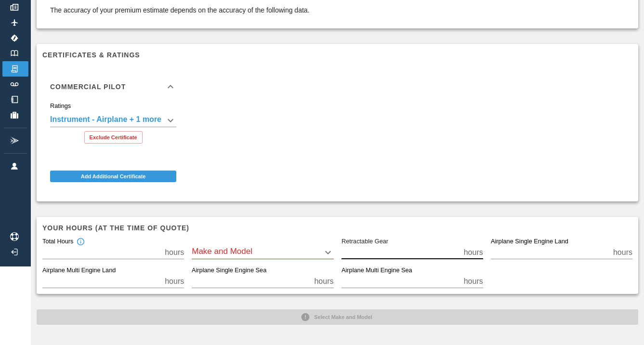  I want to click on p: The accuracy of your premium estimate depends on the accuracy of the following data., so click(180, 10).